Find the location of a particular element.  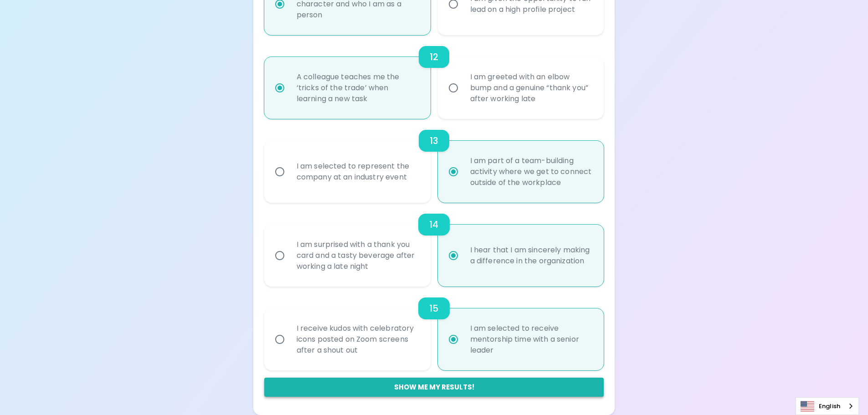

aside: Language selected: English is located at coordinates (827, 406).